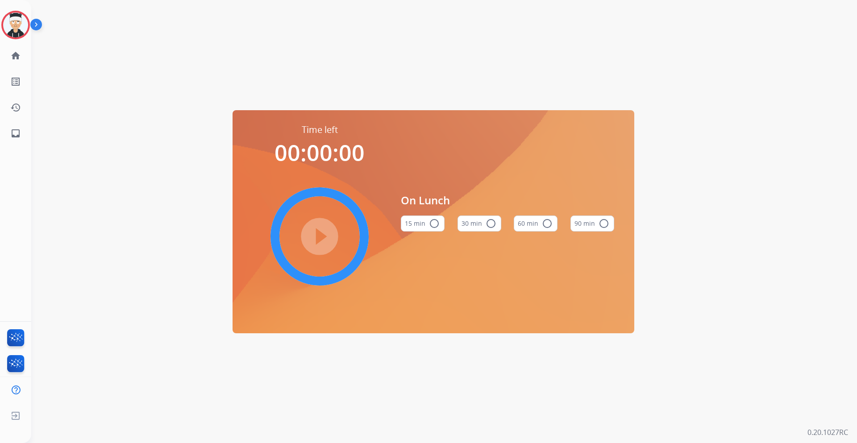  What do you see at coordinates (16, 134) in the screenshot?
I see `mat-icon: inbox` at bounding box center [16, 134].